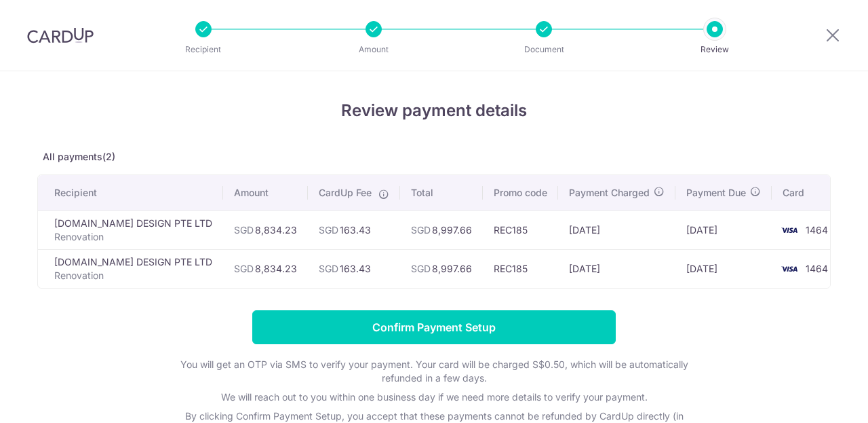 Image resolution: width=868 pixels, height=423 pixels. What do you see at coordinates (442, 193) in the screenshot?
I see `th: Total` at bounding box center [442, 193].